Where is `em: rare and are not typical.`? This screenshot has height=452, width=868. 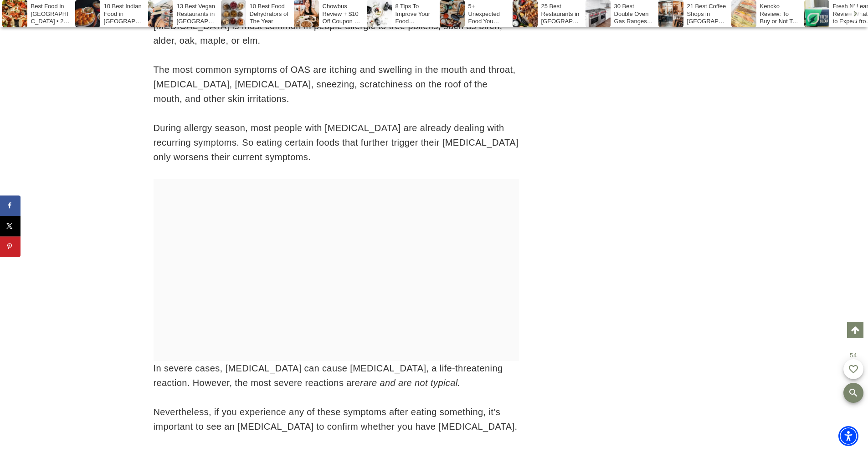 em: rare and are not typical. is located at coordinates (410, 383).